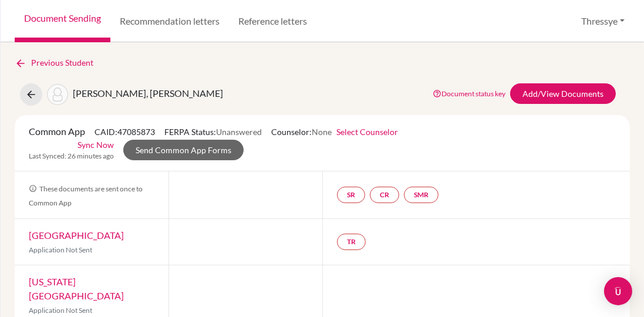 The width and height of the screenshot is (644, 317). Describe the element at coordinates (421, 195) in the screenshot. I see `a: SMR` at that location.